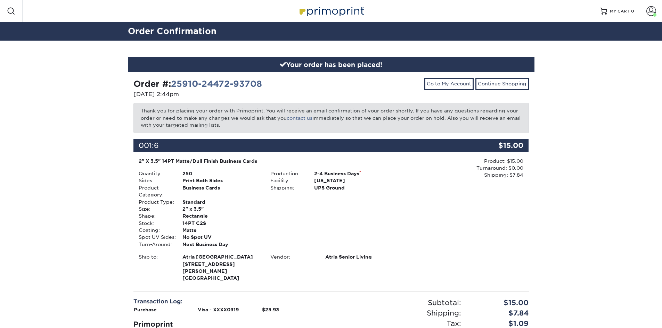 The width and height of the screenshot is (662, 328). Describe the element at coordinates (155, 245) in the screenshot. I see `div: Turn-Around:` at that location.